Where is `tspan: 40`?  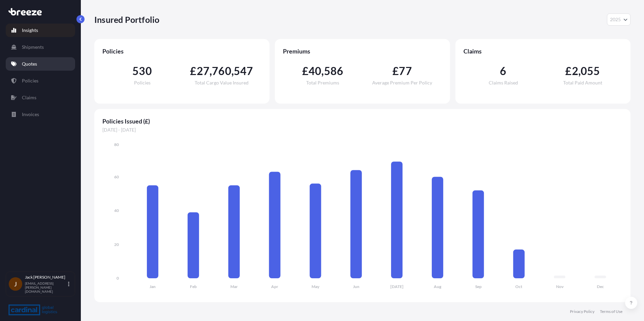
tspan: 40 is located at coordinates (117, 210).